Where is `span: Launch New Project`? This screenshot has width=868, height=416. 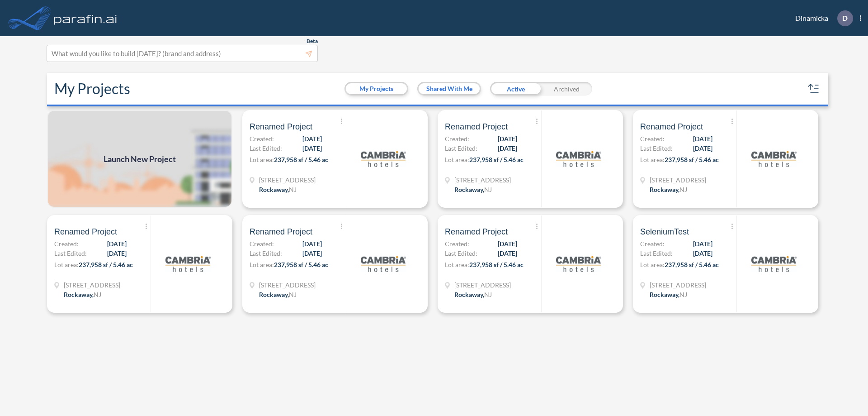
span: Launch New Project is located at coordinates (140, 159).